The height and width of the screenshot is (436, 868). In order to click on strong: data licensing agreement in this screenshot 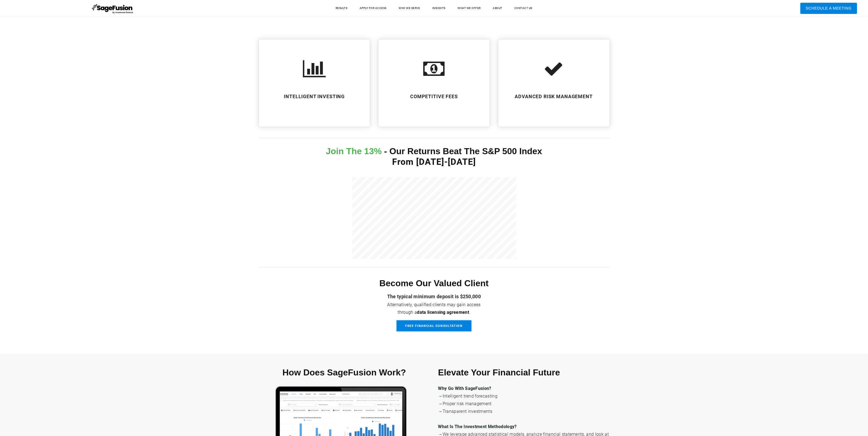, I will do `click(443, 312)`.